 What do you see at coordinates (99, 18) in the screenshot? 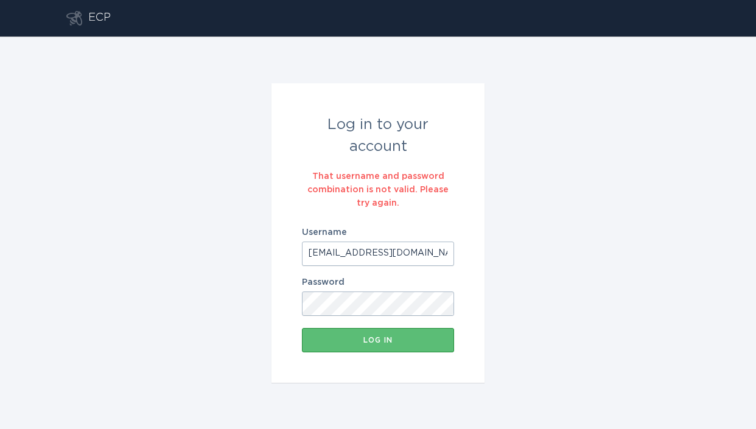
I see `div: ECP` at bounding box center [99, 18].